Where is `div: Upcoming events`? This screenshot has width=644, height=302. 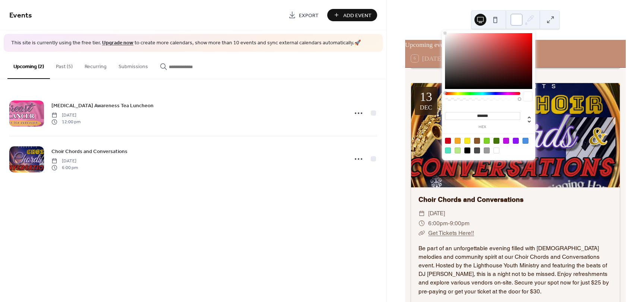 div: Upcoming events is located at coordinates (515, 45).